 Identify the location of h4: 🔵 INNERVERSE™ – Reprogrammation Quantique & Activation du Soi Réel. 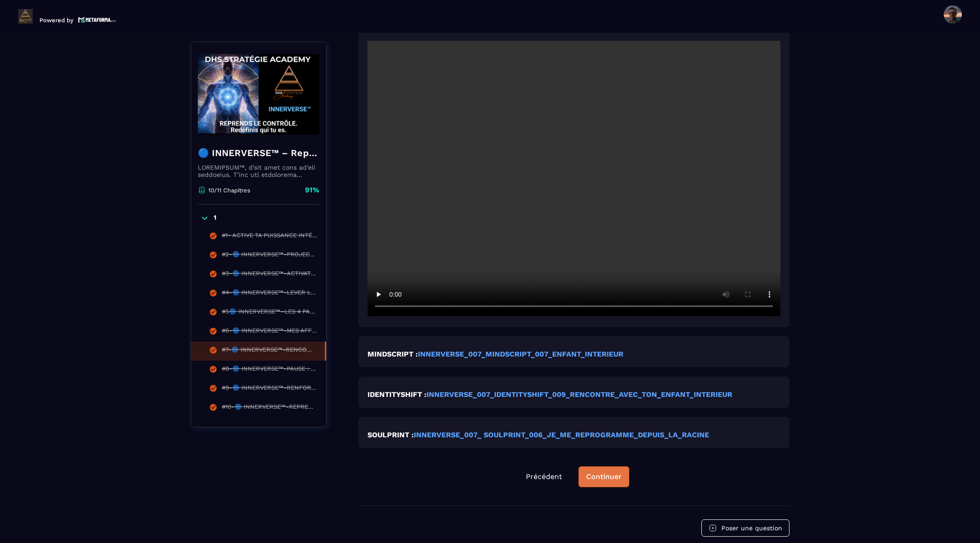
(259, 153).